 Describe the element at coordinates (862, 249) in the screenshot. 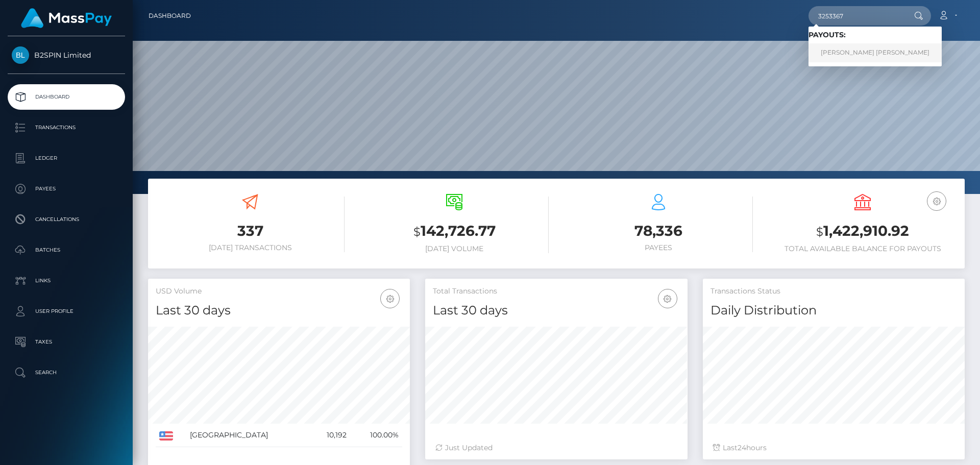

I see `h6: Total Available Balance for Payouts` at that location.